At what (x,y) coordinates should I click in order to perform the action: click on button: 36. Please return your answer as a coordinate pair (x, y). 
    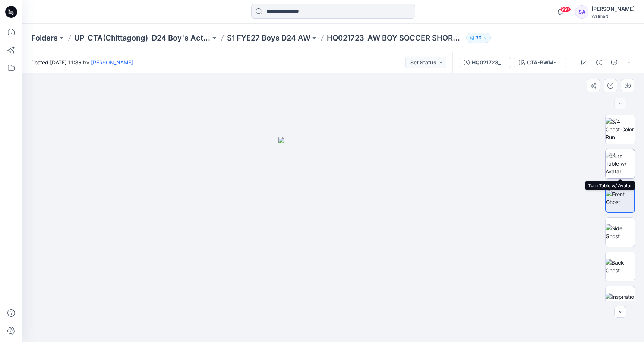
    Looking at the image, I should click on (479, 38).